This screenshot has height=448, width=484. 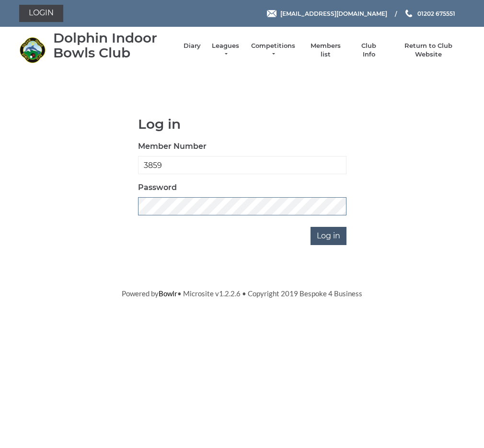 What do you see at coordinates (325, 50) in the screenshot?
I see `a: Members list` at bounding box center [325, 50].